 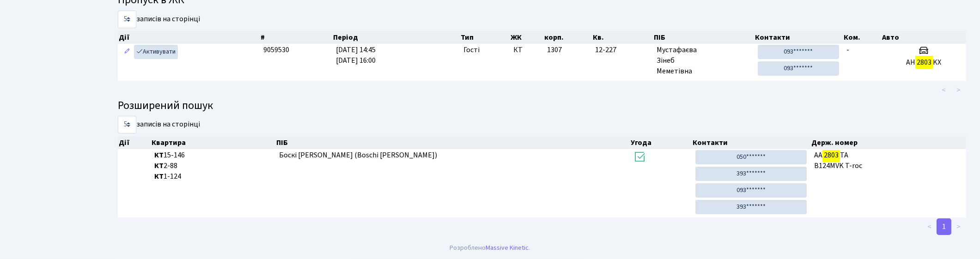 What do you see at coordinates (527, 37) in the screenshot?
I see `th: ЖК` at bounding box center [527, 37].